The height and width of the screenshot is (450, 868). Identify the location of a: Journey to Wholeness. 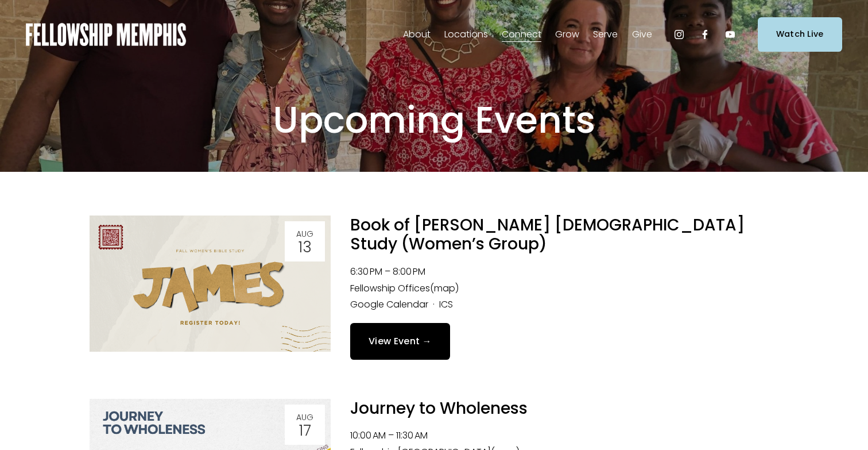
(438, 408).